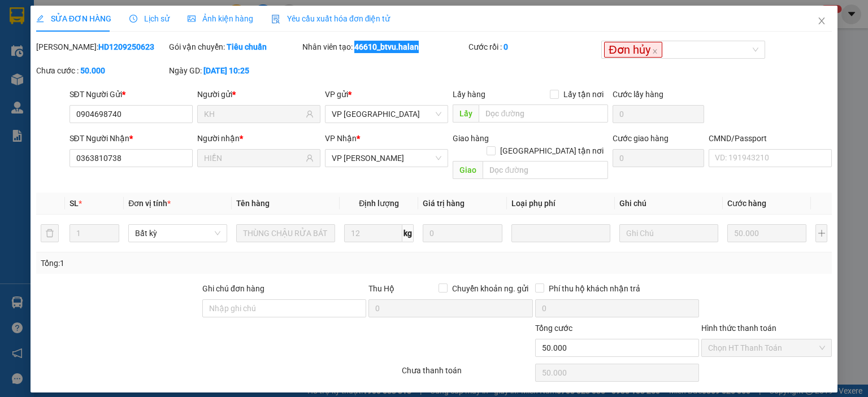 Image resolution: width=868 pixels, height=397 pixels. I want to click on span: VP Nhận, so click(340, 138).